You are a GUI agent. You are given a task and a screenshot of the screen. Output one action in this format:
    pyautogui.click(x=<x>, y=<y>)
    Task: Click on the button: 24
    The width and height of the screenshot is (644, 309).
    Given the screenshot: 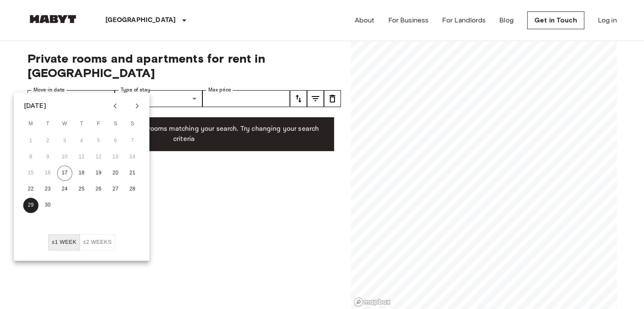 What is the action you would take?
    pyautogui.click(x=65, y=189)
    